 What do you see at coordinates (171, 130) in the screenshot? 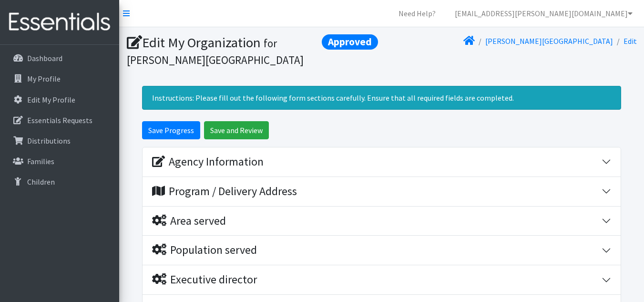
I see `input: Save Progress` at bounding box center [171, 130].